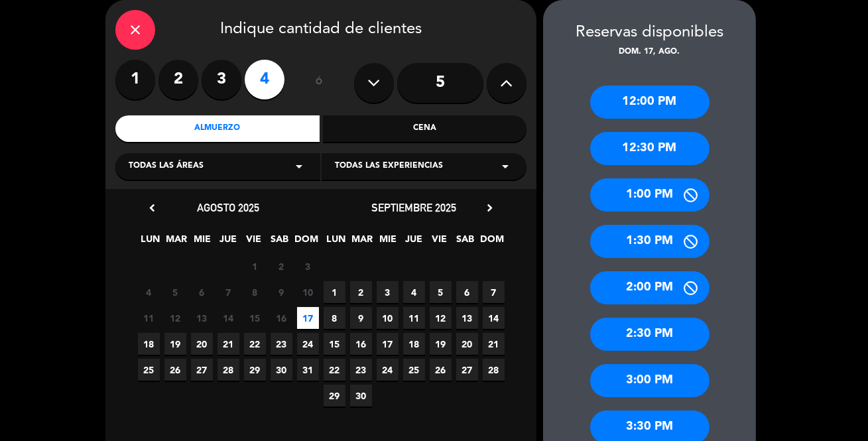  What do you see at coordinates (489, 208) in the screenshot?
I see `i: chevron_right` at bounding box center [489, 208].